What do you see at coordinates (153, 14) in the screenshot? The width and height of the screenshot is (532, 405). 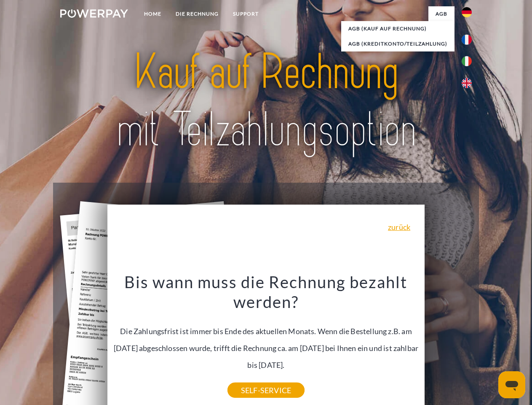 I see `a: Home` at bounding box center [153, 14].